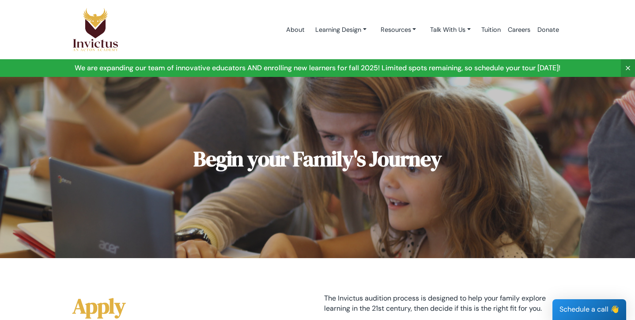 This screenshot has width=635, height=320. Describe the element at coordinates (589, 309) in the screenshot. I see `div: Schedule a call 👋` at that location.